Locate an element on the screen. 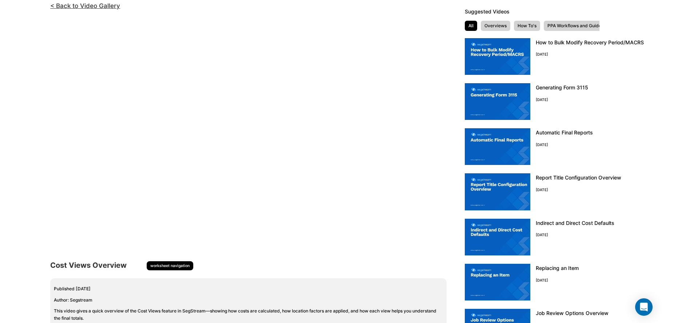 This screenshot has height=323, width=689. div: Open Intercom Messenger is located at coordinates (643, 307).